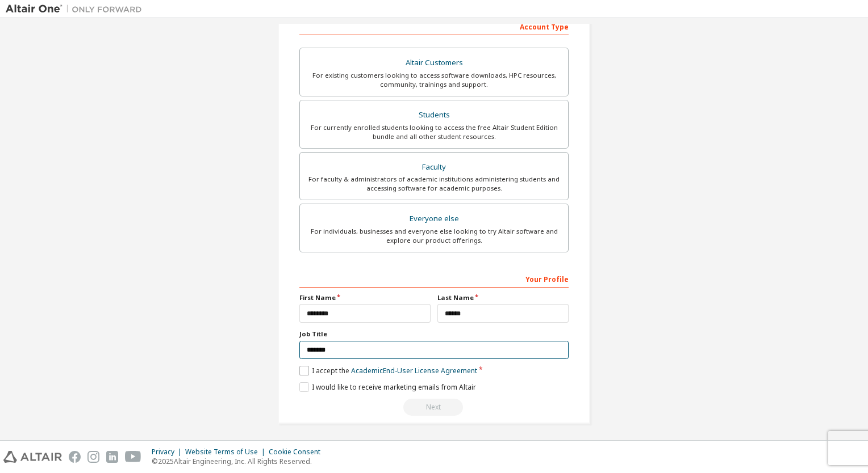 The height and width of the screenshot is (473, 868). What do you see at coordinates (434, 63) in the screenshot?
I see `div: Altair Customers` at bounding box center [434, 63].